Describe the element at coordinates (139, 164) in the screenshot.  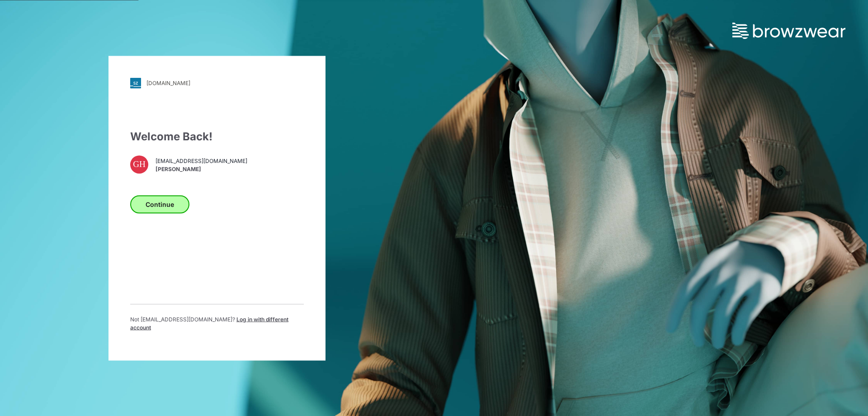
I see `div: GH` at that location.